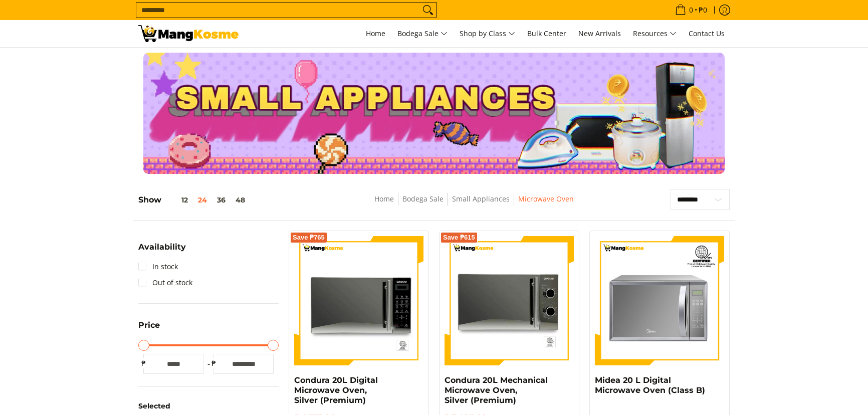 This screenshot has width=868, height=415. Describe the element at coordinates (474, 204) in the screenshot. I see `nav: Breadcrumbs` at that location.